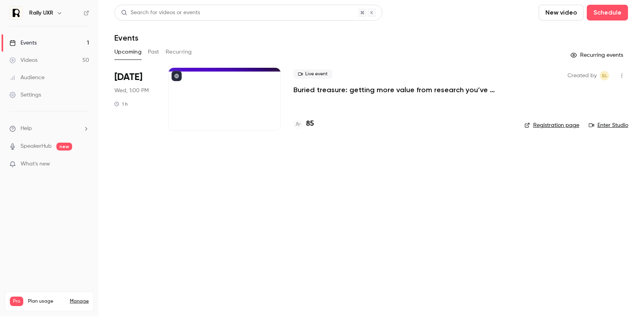  What do you see at coordinates (35, 164) in the screenshot?
I see `span: What's new` at bounding box center [35, 164].